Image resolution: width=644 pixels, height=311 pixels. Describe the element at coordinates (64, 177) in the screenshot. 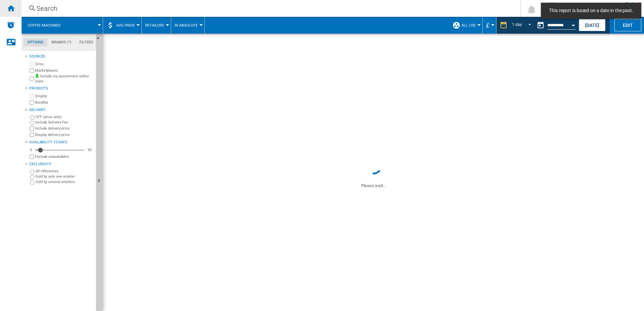

I see `label: Sold by only one retailer` at that location.